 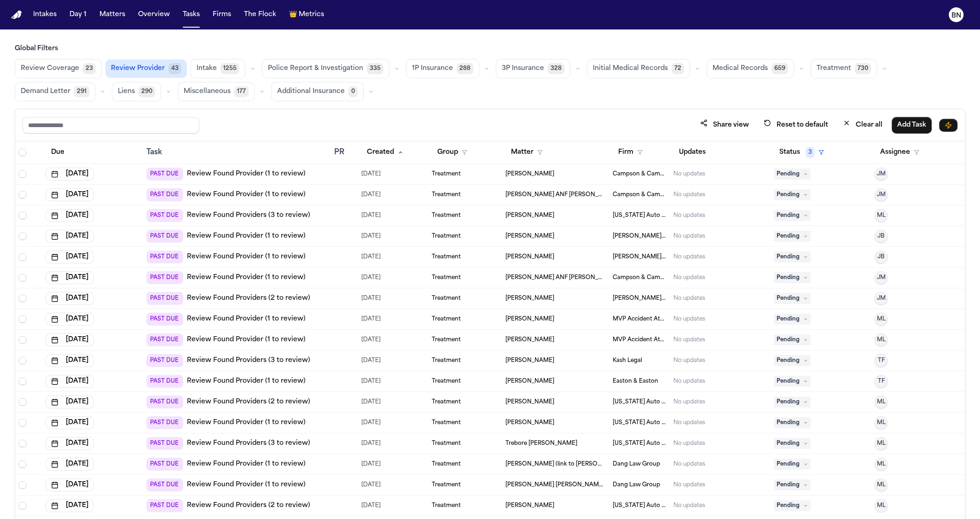 What do you see at coordinates (556, 68) in the screenshot?
I see `span: 328` at bounding box center [556, 68].